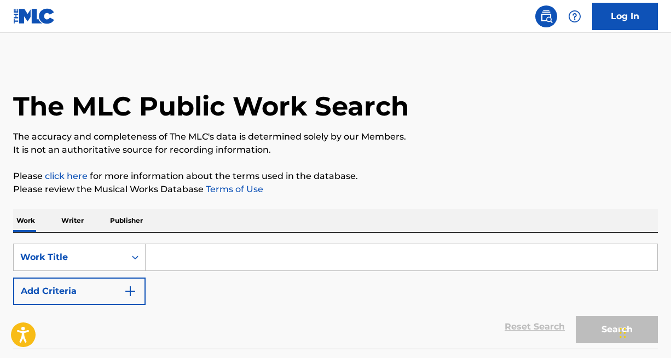 The width and height of the screenshot is (671, 358). What do you see at coordinates (72, 221) in the screenshot?
I see `p: Writer` at bounding box center [72, 221].